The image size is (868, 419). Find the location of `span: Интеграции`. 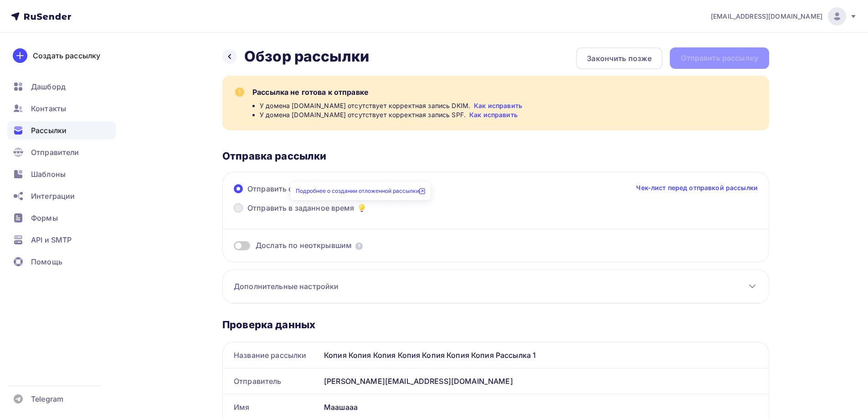

span: Интеграции is located at coordinates (53, 196).